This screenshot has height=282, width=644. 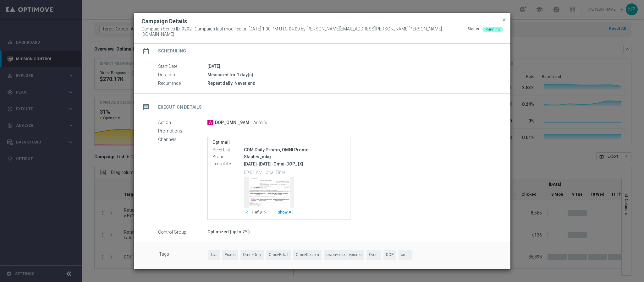 I want to click on span: DOP_OMNI_9AM, so click(x=232, y=123).